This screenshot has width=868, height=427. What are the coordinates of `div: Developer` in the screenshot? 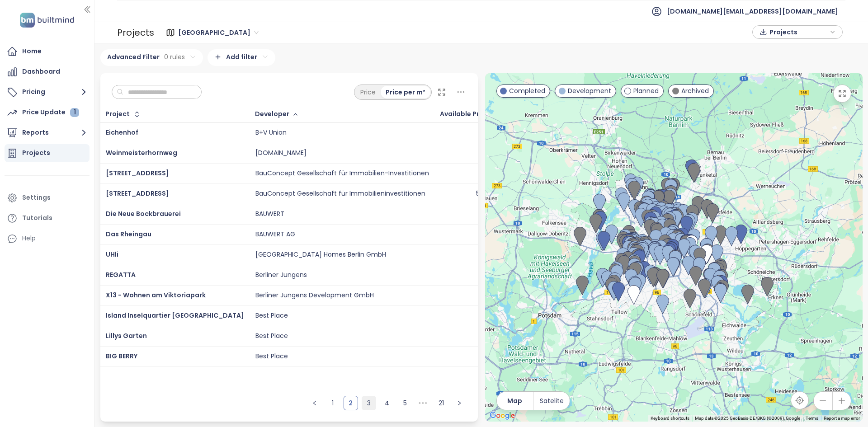 It's located at (272, 114).